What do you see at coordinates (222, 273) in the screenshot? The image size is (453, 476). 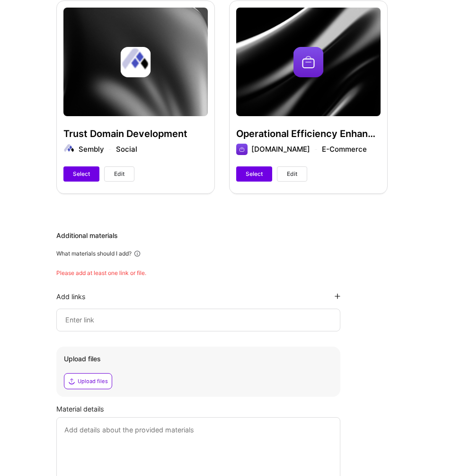 I see `div: Please add at least one link or file.` at bounding box center [222, 273].